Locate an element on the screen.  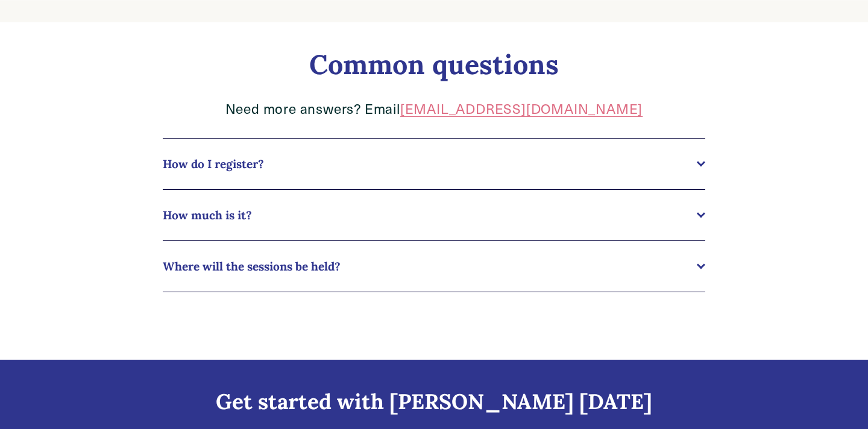
span: How much is it? is located at coordinates (429, 215).